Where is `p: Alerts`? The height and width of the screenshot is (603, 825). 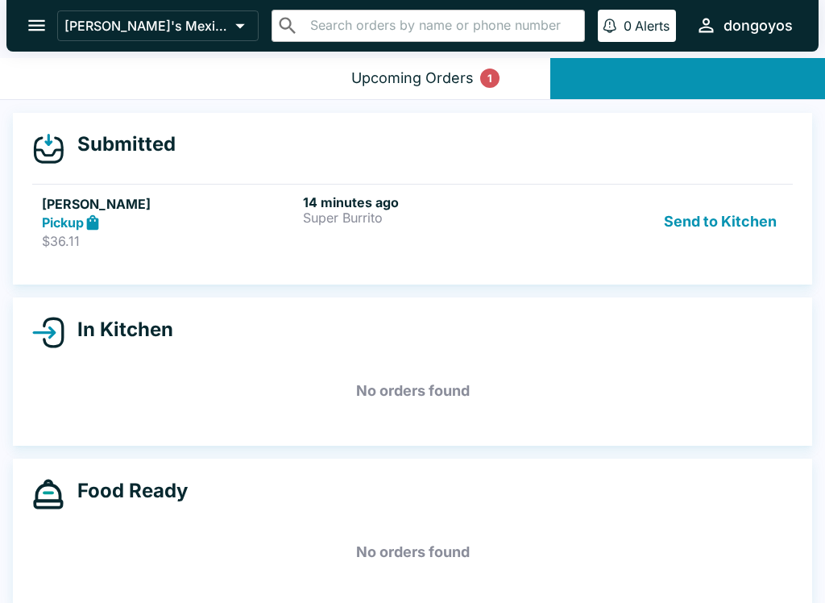
p: Alerts is located at coordinates (652, 26).